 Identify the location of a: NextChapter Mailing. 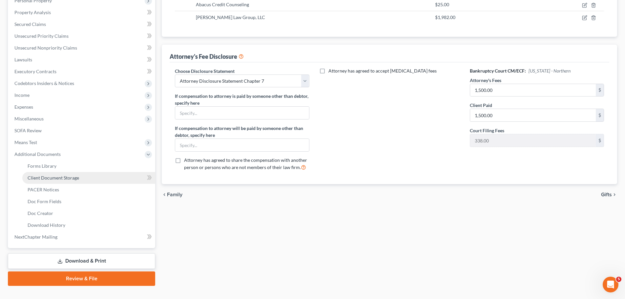
(82, 237).